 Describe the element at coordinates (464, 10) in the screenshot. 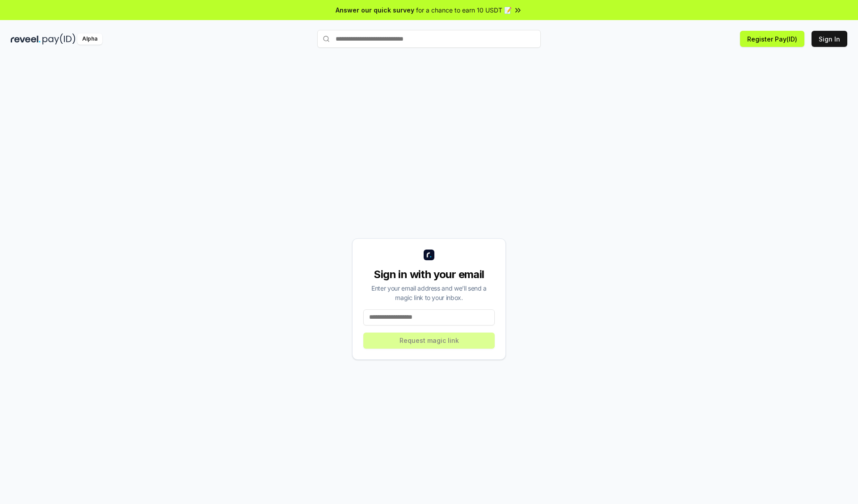

I see `span: for a chance to earn 10 USDT 📝` at that location.